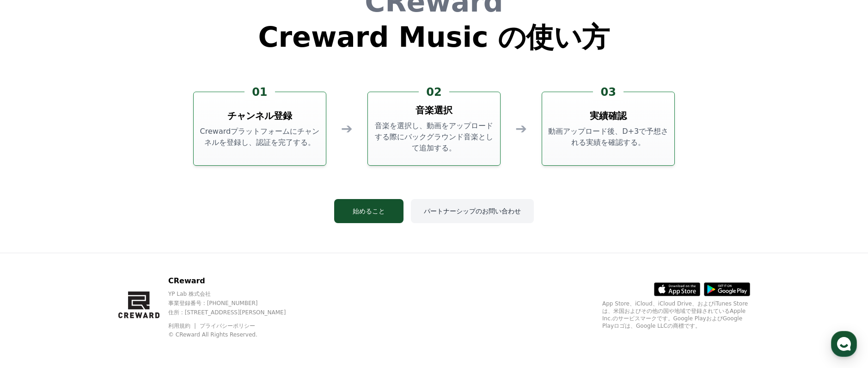  I want to click on p: © CReward All Rights Reserved., so click(235, 335).